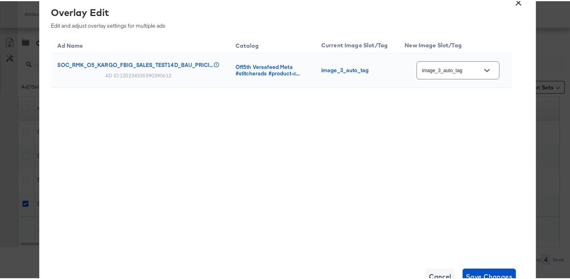 This screenshot has height=279, width=570. Describe the element at coordinates (135, 64) in the screenshot. I see `div: SOC_RMK_O5_KARGO_FBIG_SALES_TEST14D_BAU_PRICI...` at that location.